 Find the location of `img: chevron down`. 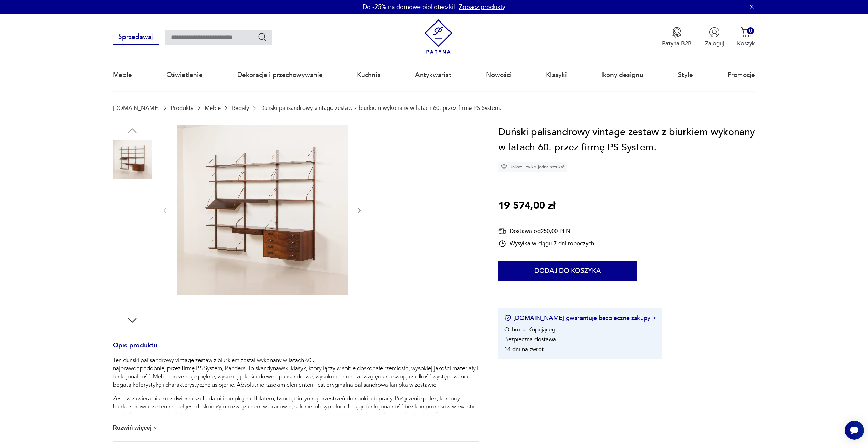

img: chevron down is located at coordinates (156, 428).